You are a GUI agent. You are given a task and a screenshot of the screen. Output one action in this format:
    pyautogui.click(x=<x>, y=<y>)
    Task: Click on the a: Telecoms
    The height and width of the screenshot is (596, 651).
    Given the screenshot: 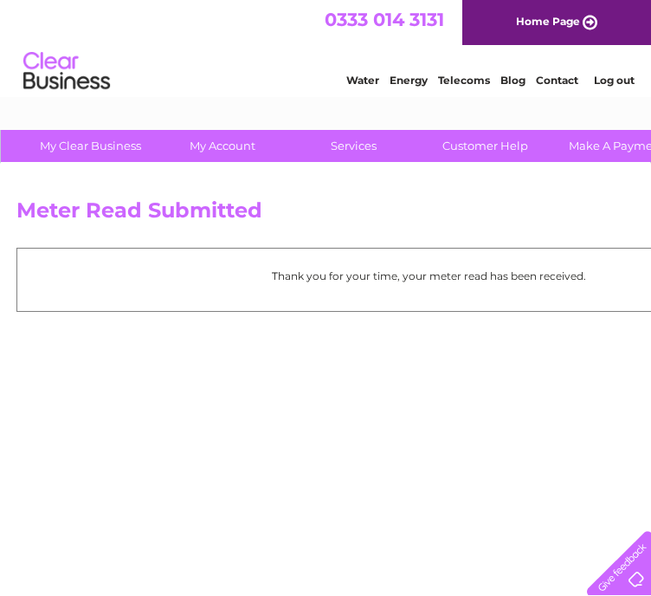 What is the action you would take?
    pyautogui.click(x=464, y=80)
    